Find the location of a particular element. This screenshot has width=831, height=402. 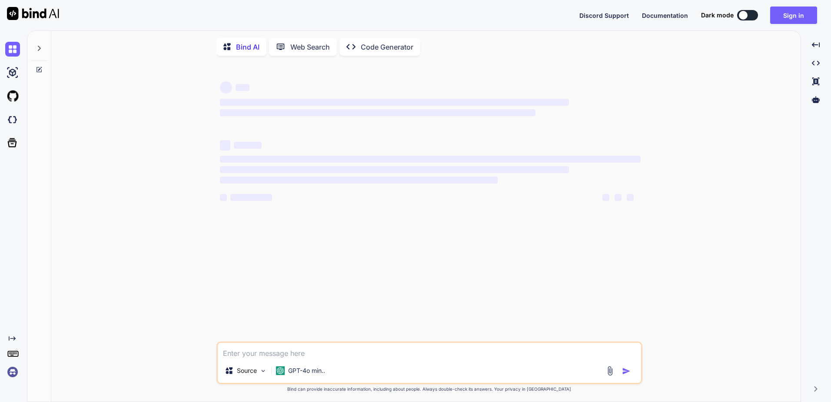

img: icon is located at coordinates (627, 371).